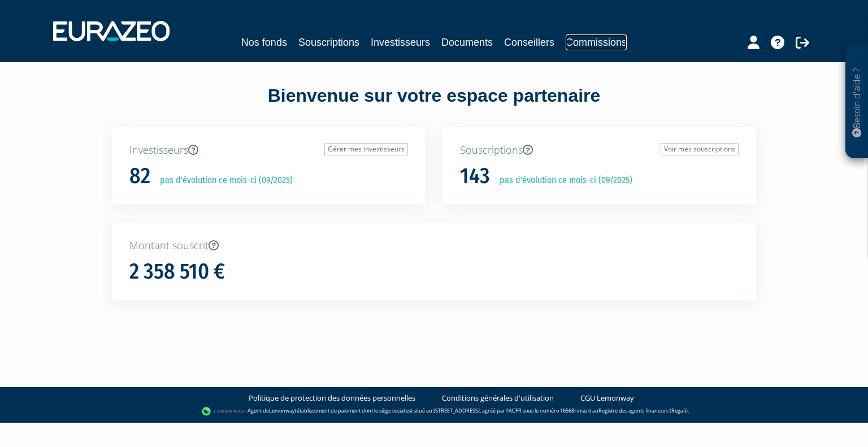 The height and width of the screenshot is (447, 868). I want to click on a: Voir mes souscriptions, so click(700, 149).